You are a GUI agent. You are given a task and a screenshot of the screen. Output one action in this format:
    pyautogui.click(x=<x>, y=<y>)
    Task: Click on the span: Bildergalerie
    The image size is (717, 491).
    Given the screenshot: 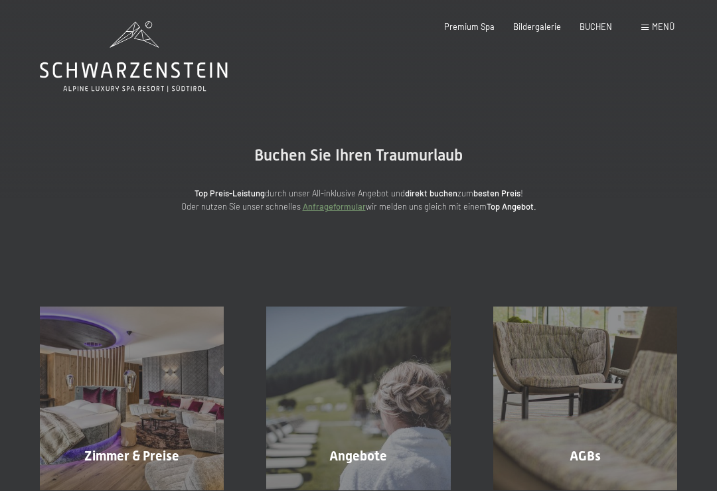 What is the action you would take?
    pyautogui.click(x=537, y=27)
    